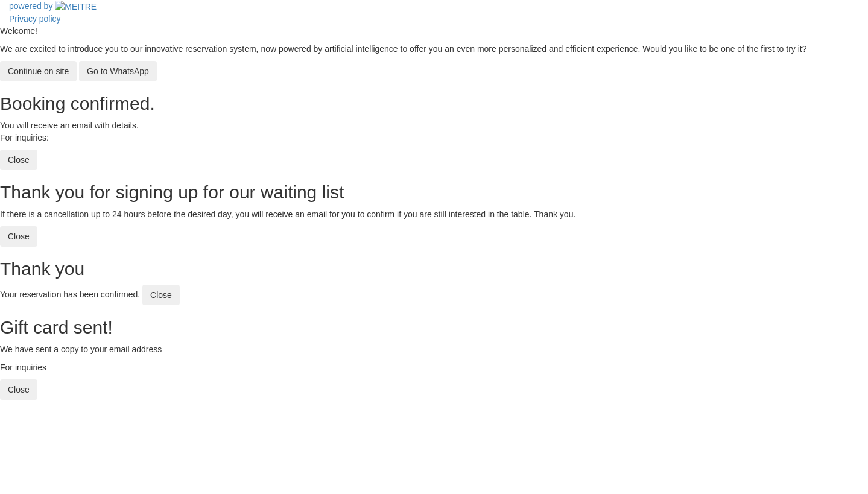 This screenshot has height=494, width=868. What do you see at coordinates (161, 295) in the screenshot?
I see `button: Close` at bounding box center [161, 295].